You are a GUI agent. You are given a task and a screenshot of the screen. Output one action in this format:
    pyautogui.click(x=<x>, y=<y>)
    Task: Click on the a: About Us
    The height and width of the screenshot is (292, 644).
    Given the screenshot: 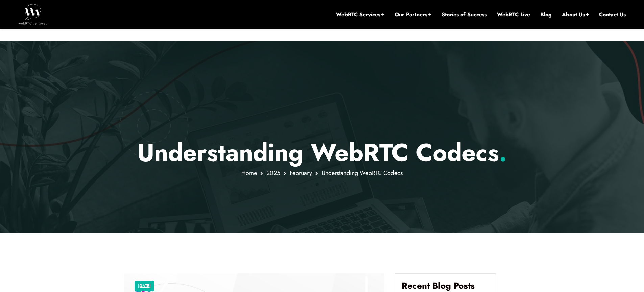 What is the action you would take?
    pyautogui.click(x=575, y=14)
    